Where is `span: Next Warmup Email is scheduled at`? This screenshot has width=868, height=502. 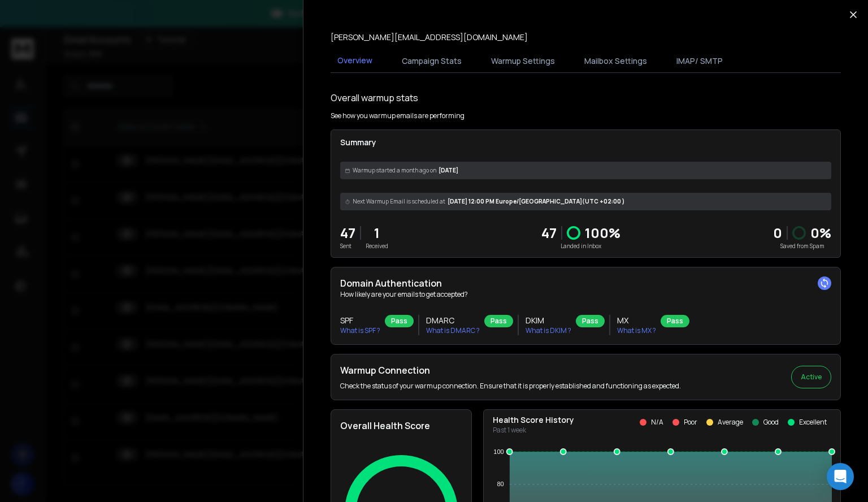 span: Next Warmup Email is scheduled at is located at coordinates (399, 201).